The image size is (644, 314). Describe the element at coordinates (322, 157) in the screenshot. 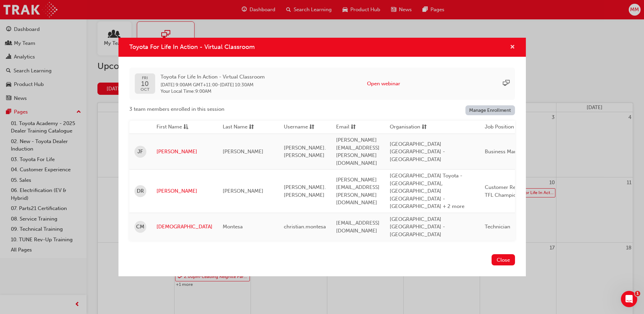

I see `div: Toyota For Life In Action - Virtual Classroom` at that location.